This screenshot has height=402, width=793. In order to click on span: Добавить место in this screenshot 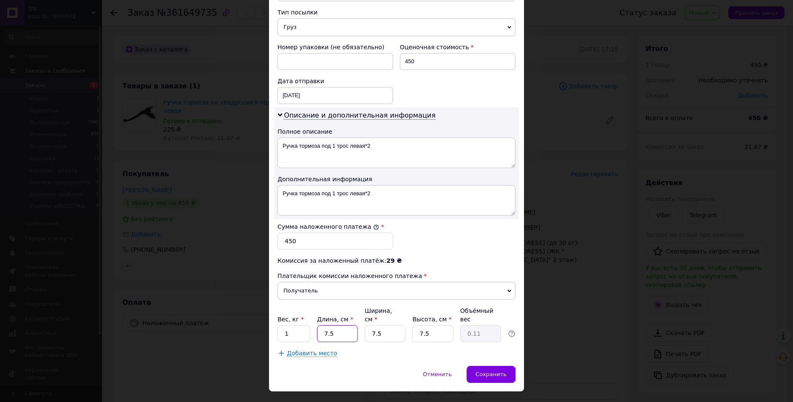, I will do `click(312, 353)`.